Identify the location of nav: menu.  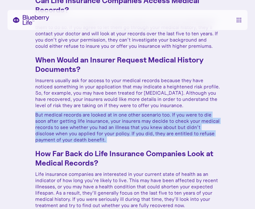
(239, 20).